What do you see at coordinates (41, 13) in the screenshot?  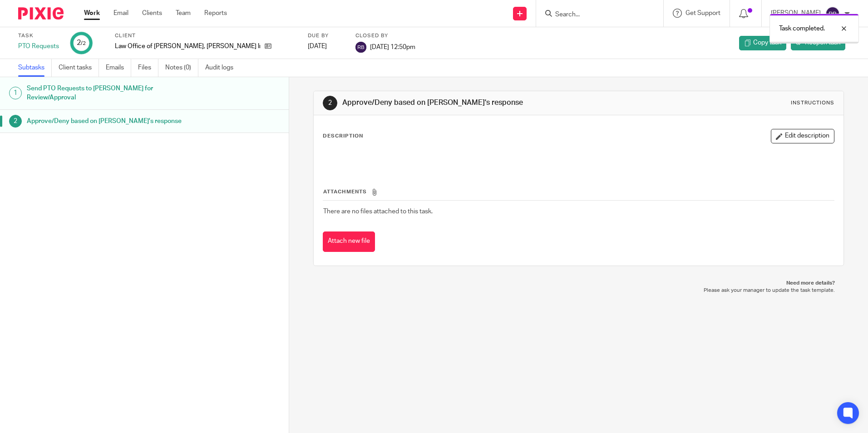 I see `img: Pixie` at bounding box center [41, 13].